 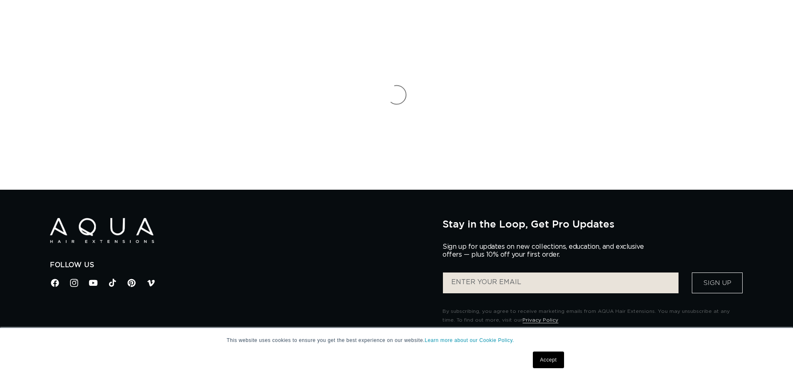 I want to click on a: Learn more about our Cookie Policy., so click(x=469, y=340).